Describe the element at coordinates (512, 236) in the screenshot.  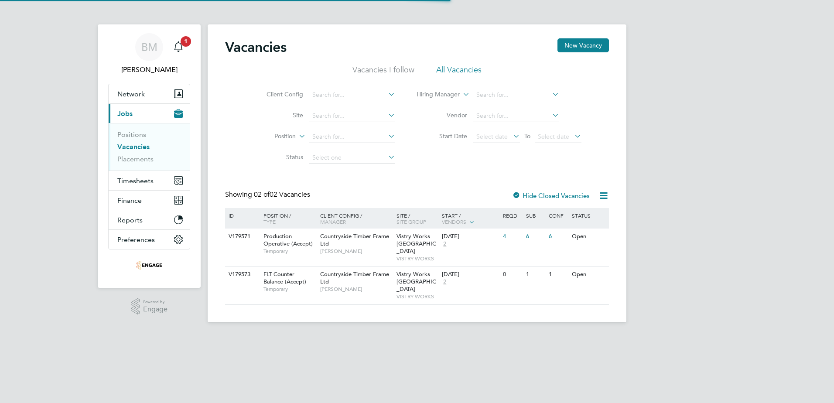
I see `div: 4` at that location.